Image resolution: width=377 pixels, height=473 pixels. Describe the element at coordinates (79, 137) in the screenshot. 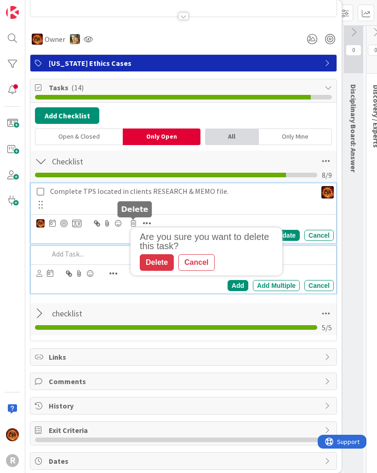

I see `div: Open & Closed` at that location.